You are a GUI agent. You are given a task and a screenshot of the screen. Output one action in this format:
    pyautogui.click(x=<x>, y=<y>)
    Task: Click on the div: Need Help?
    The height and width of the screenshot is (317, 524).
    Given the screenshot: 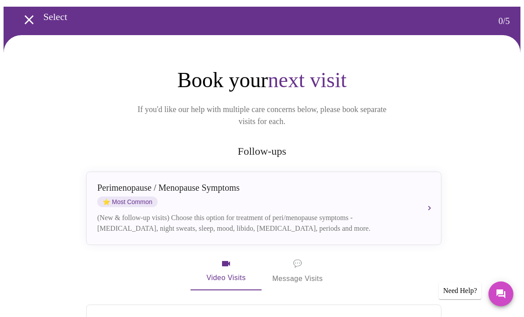 What is the action you would take?
    pyautogui.click(x=460, y=291)
    